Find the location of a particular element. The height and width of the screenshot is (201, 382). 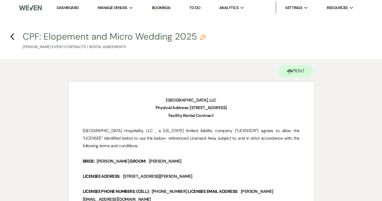

a: Dashboard is located at coordinates (68, 8).